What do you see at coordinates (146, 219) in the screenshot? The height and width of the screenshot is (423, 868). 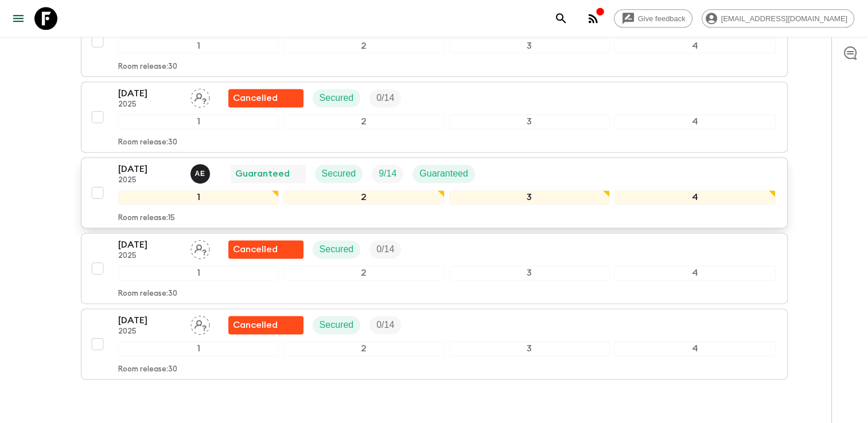 I see `p: Room release: 15` at bounding box center [146, 219].